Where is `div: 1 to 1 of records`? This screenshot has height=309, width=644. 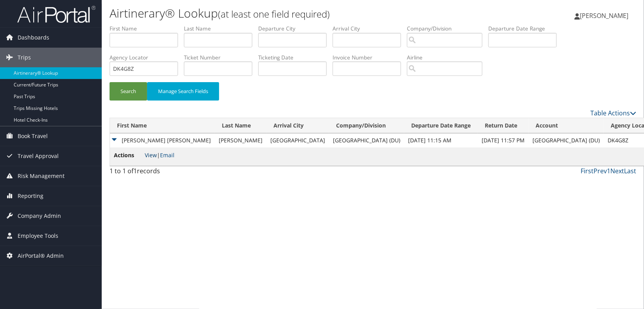
div: 1 to 1 of records is located at coordinates (171, 173).